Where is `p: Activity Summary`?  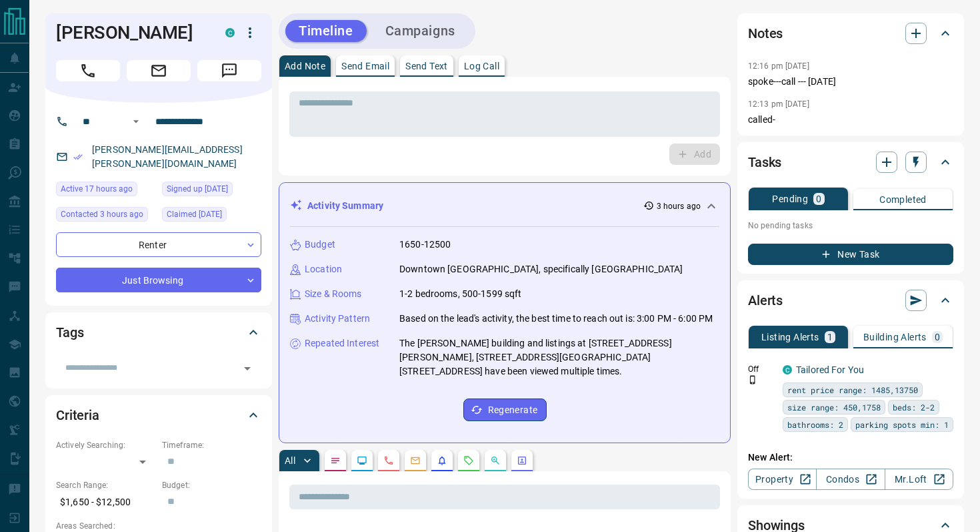 p: Activity Summary is located at coordinates (345, 205).